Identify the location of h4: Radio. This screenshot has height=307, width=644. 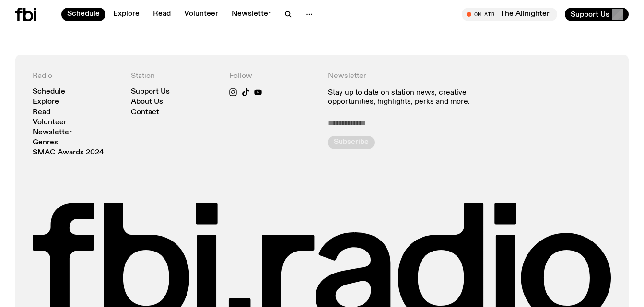
(76, 76).